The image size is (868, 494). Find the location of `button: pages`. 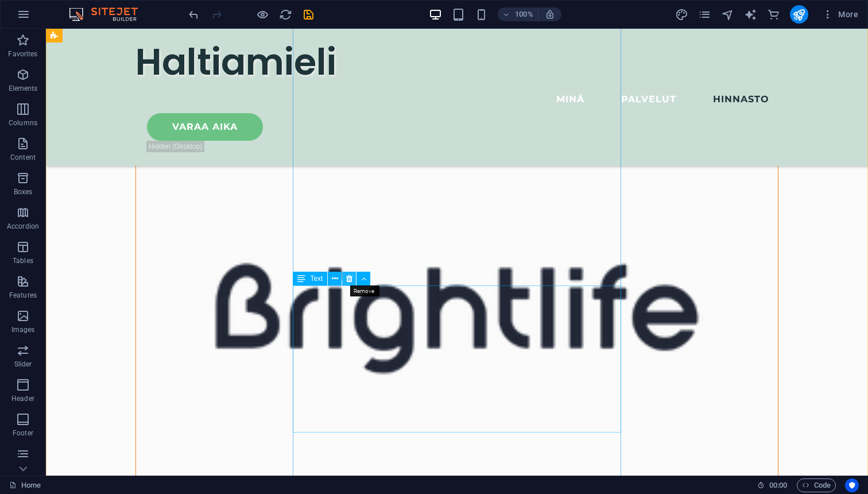

button: pages is located at coordinates (705, 14).